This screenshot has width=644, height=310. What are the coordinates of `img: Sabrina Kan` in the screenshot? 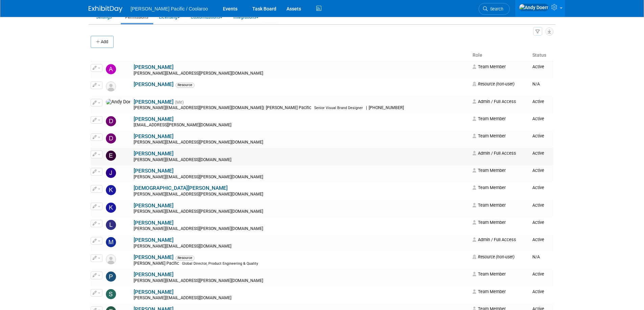 It's located at (111, 294).